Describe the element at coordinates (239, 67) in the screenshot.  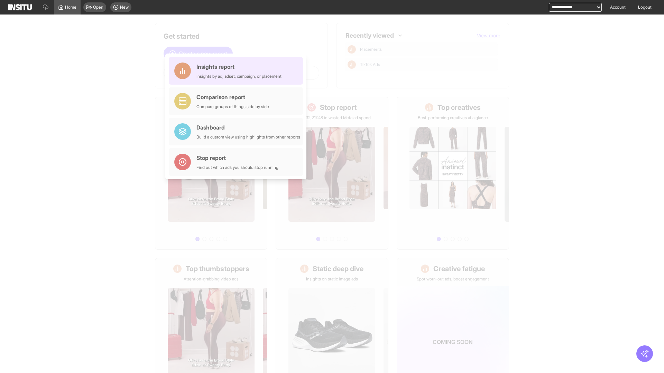
I see `div: Insights report` at that location.